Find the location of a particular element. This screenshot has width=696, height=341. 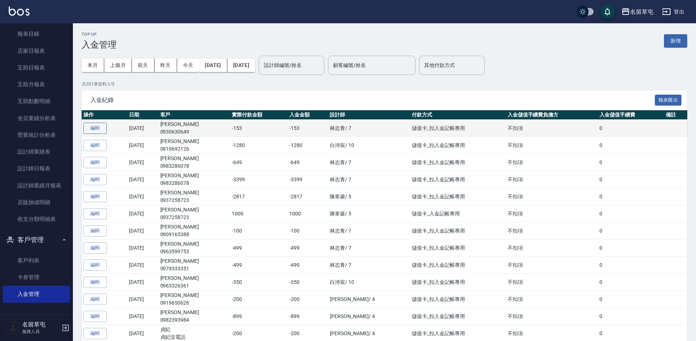

a: 店販抽成明細 is located at coordinates (36, 203).